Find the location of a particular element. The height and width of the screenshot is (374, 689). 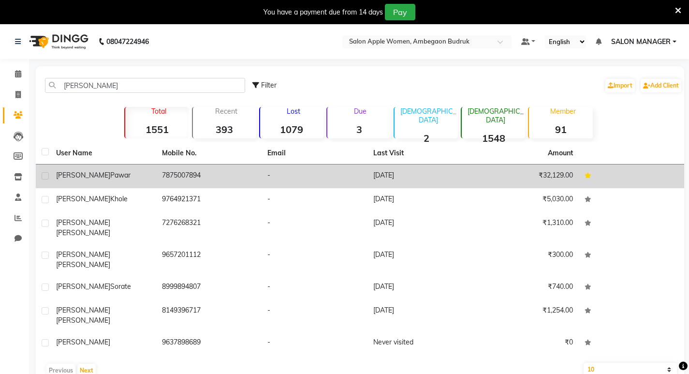

td: Never visited is located at coordinates (420, 343).